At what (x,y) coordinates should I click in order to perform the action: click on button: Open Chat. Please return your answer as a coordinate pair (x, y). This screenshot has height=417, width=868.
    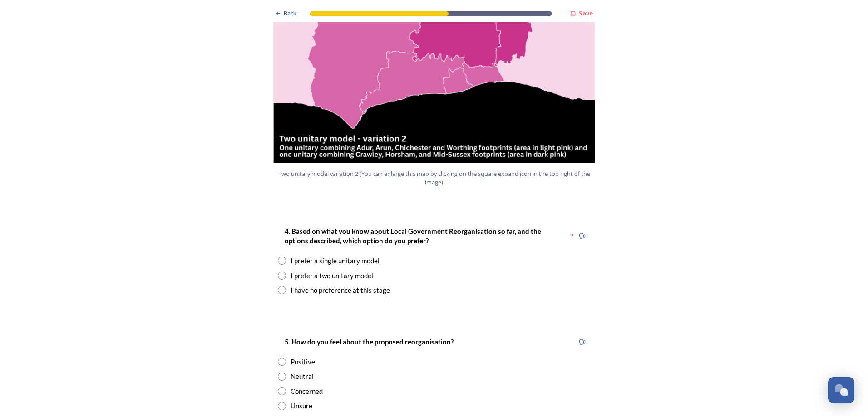
    Looking at the image, I should click on (841, 390).